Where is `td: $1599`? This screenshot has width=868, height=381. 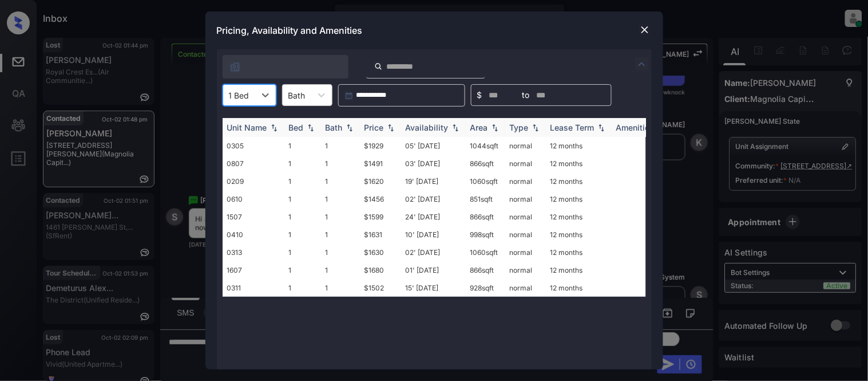
td: $1599 is located at coordinates (381, 217).